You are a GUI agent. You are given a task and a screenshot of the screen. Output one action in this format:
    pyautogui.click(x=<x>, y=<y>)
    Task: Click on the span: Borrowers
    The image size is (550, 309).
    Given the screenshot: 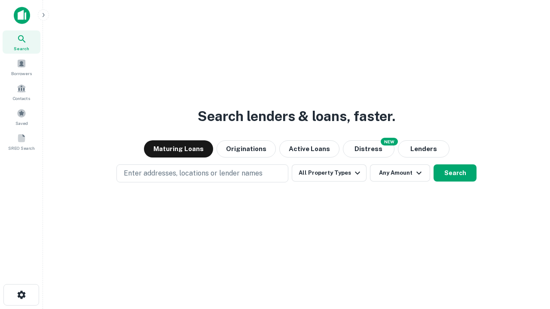 What is the action you would take?
    pyautogui.click(x=21, y=73)
    